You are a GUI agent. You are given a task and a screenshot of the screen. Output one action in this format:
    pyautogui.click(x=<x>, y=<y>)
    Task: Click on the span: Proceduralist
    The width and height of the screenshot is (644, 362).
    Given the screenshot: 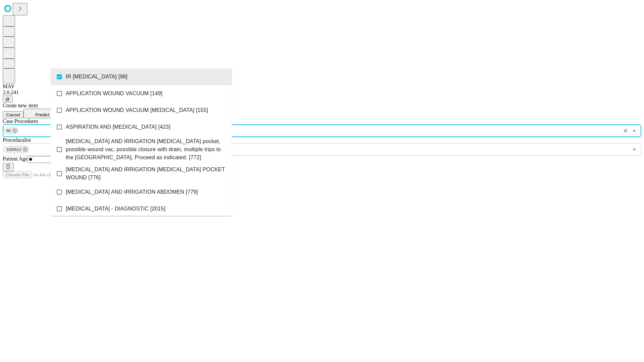 What is the action you would take?
    pyautogui.click(x=17, y=140)
    